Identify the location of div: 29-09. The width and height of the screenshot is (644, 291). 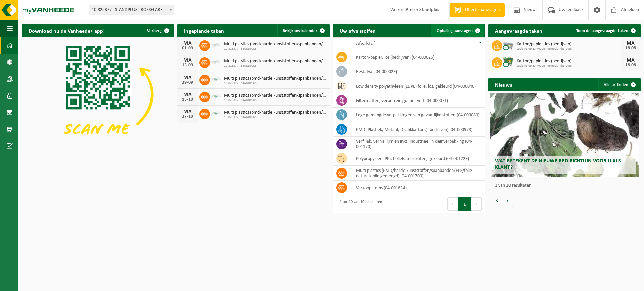
(188, 82).